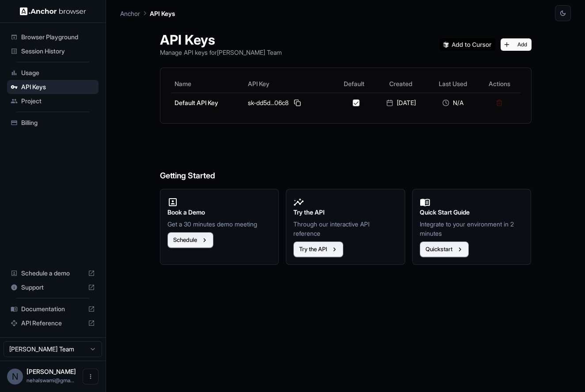 This screenshot has width=585, height=392. I want to click on div: N, so click(15, 376).